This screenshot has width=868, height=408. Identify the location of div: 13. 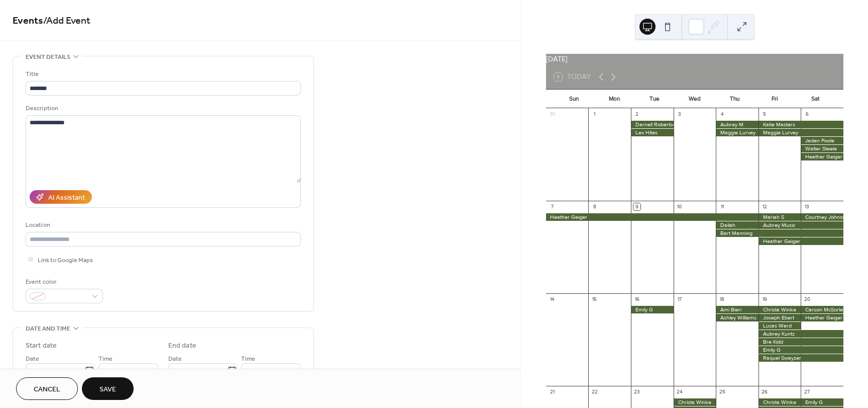
(807, 207).